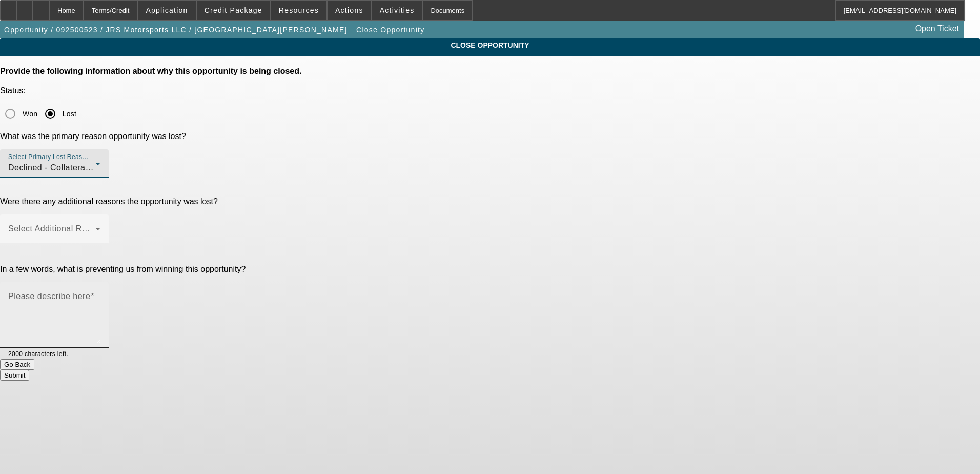 The image size is (980, 474). What do you see at coordinates (48, 157) in the screenshot?
I see `mat-label: Select Primary Lost Reason` at bounding box center [48, 157].